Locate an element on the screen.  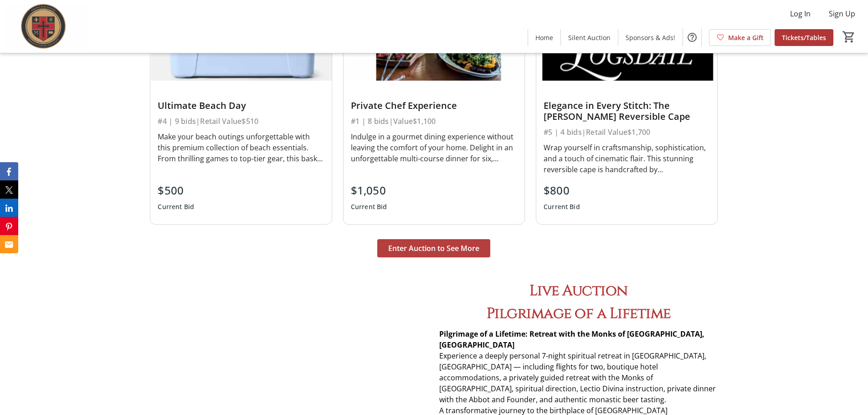
span: Tickets/Tables is located at coordinates (803, 37).